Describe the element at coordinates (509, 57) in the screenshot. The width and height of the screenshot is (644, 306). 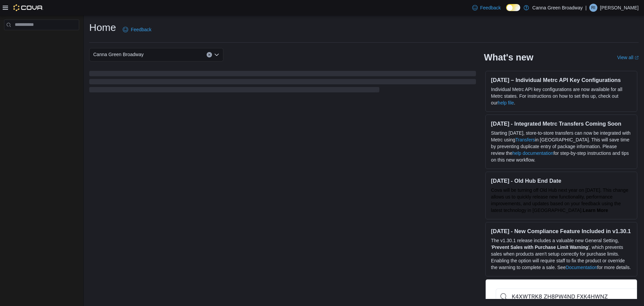
I see `h2: What's new` at that location.